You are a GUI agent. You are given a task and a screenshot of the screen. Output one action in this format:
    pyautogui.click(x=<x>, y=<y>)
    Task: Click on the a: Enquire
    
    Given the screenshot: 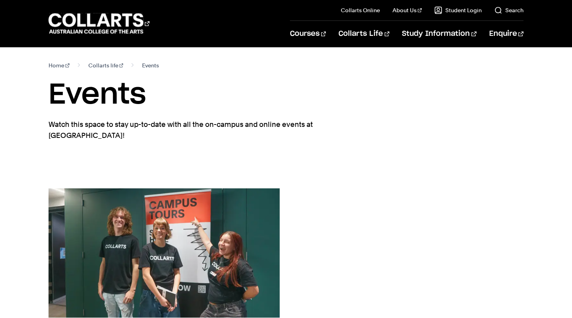 What is the action you would take?
    pyautogui.click(x=506, y=34)
    